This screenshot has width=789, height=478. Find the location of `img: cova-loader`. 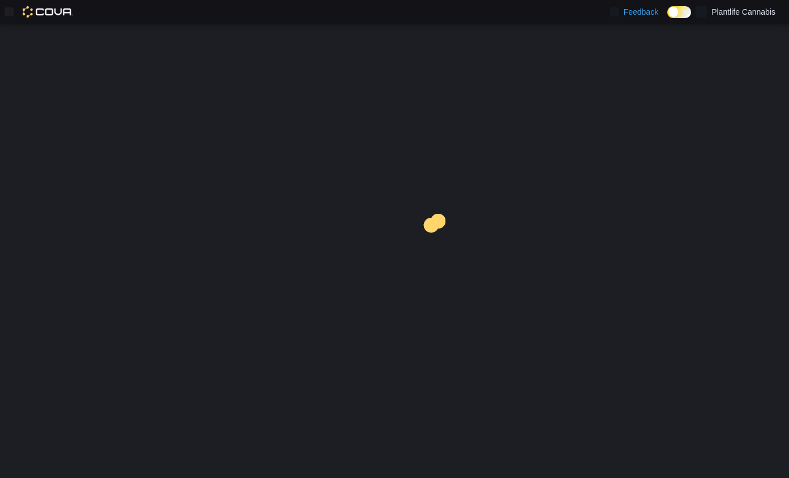

img: cova-loader is located at coordinates (437, 248).